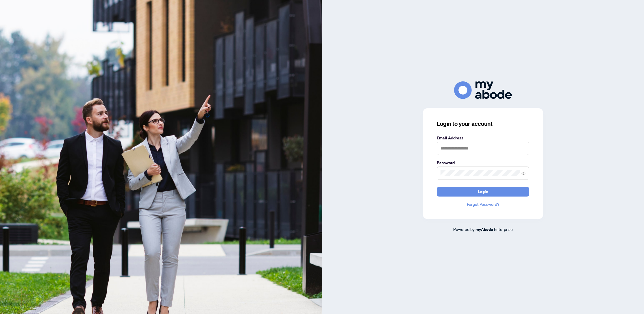 The image size is (644, 314). I want to click on span: Login, so click(483, 192).